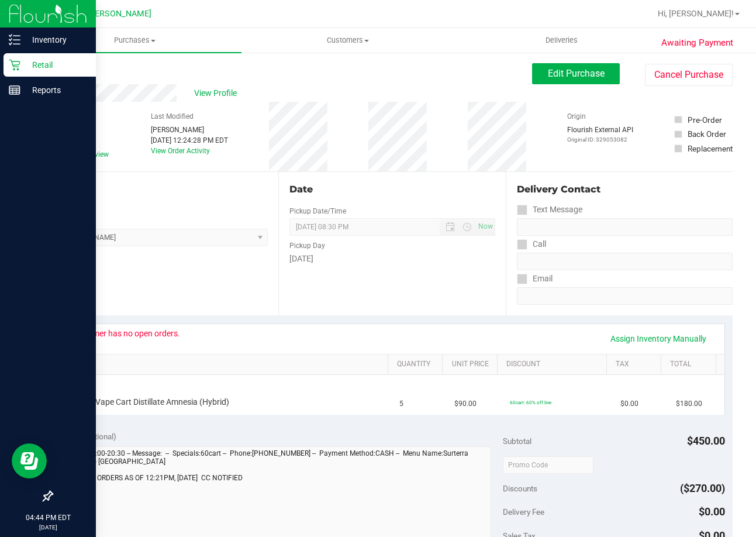 The image size is (756, 537). I want to click on div: Back Order, so click(707, 134).